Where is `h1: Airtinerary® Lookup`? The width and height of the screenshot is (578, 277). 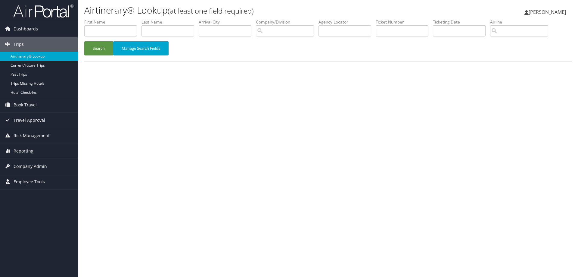
h1: Airtinerary® Lookup is located at coordinates (247, 10).